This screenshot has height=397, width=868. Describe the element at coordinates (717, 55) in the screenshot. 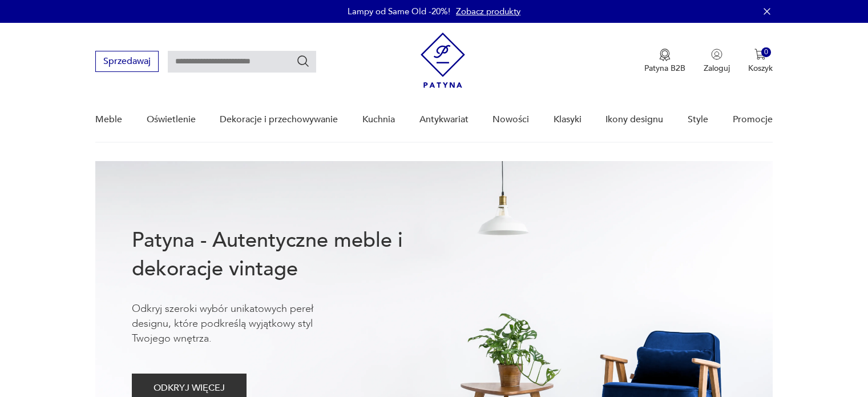

I see `img: Ikonka użytkownika` at that location.